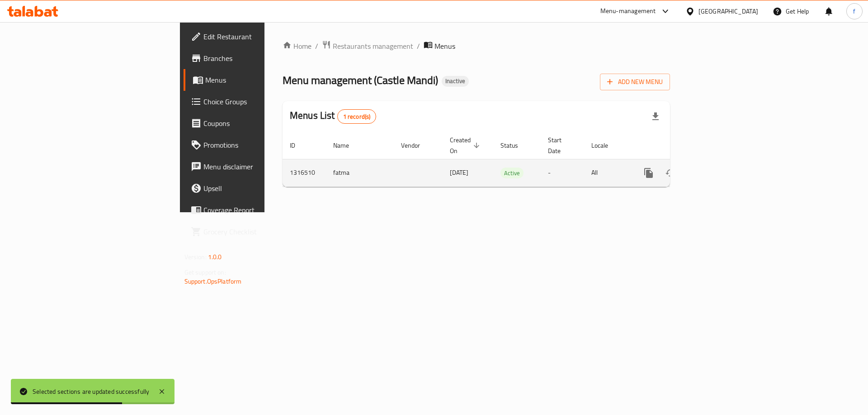  Describe the element at coordinates (605, 145) in the screenshot. I see `span: Locale` at that location.